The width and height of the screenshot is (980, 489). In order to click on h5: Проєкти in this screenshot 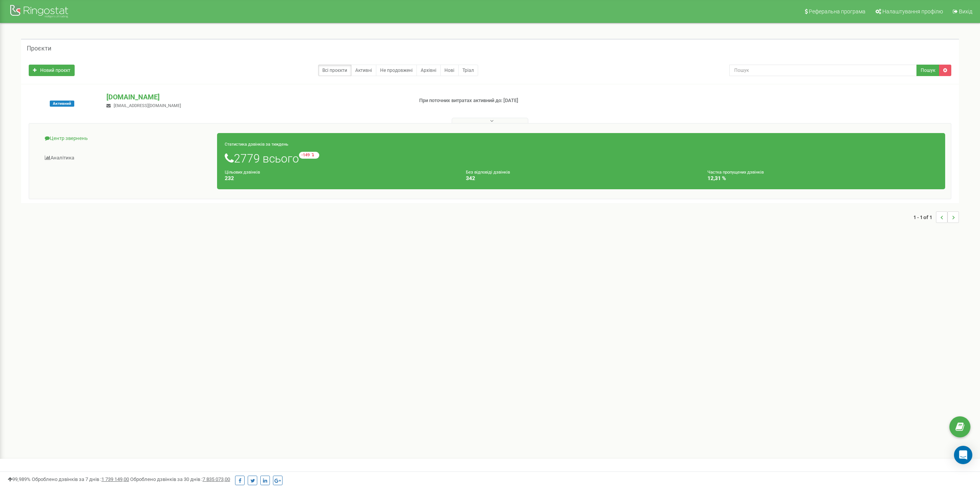, I will do `click(39, 49)`.